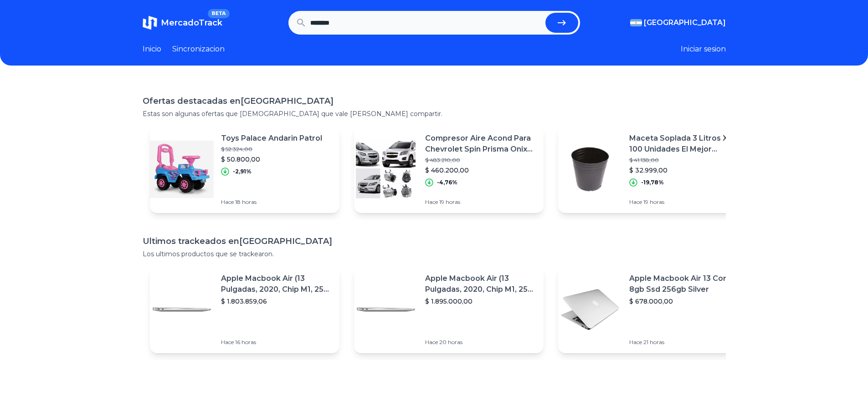  I want to click on p: $ 1.895.000,00, so click(480, 301).